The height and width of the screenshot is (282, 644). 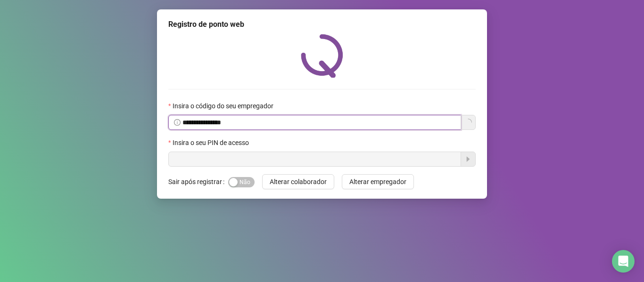 What do you see at coordinates (224, 106) in the screenshot?
I see `label: Insira o código do seu empregador` at bounding box center [224, 106].